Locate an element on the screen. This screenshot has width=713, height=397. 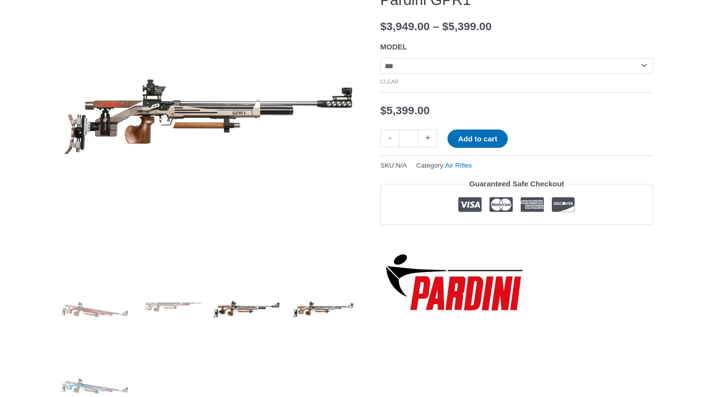
input: Product quantity is located at coordinates (409, 138).